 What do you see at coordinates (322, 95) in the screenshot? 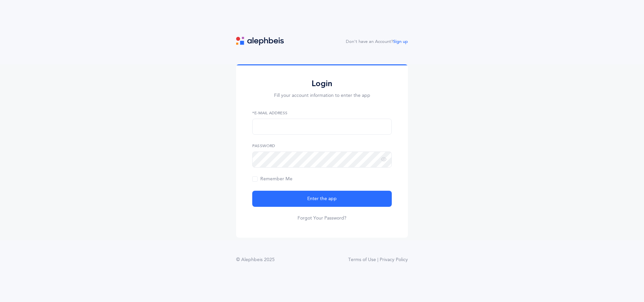
I see `p: Fill your account information to enter the app` at bounding box center [322, 95].